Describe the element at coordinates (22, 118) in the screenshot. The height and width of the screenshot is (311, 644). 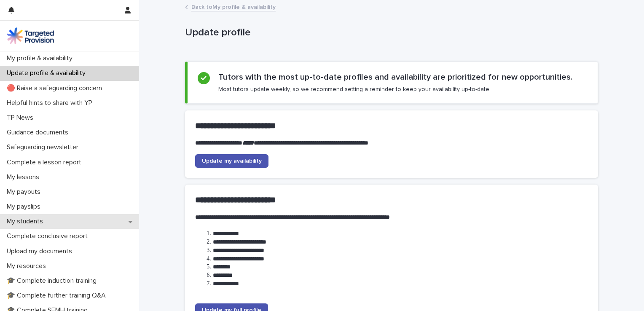
I see `p: TP News` at that location.